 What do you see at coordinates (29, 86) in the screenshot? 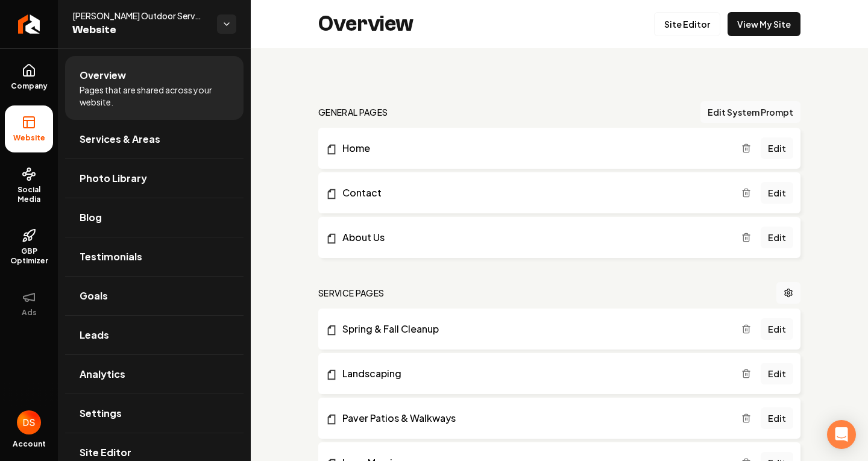
I see `span: Company` at bounding box center [29, 86].